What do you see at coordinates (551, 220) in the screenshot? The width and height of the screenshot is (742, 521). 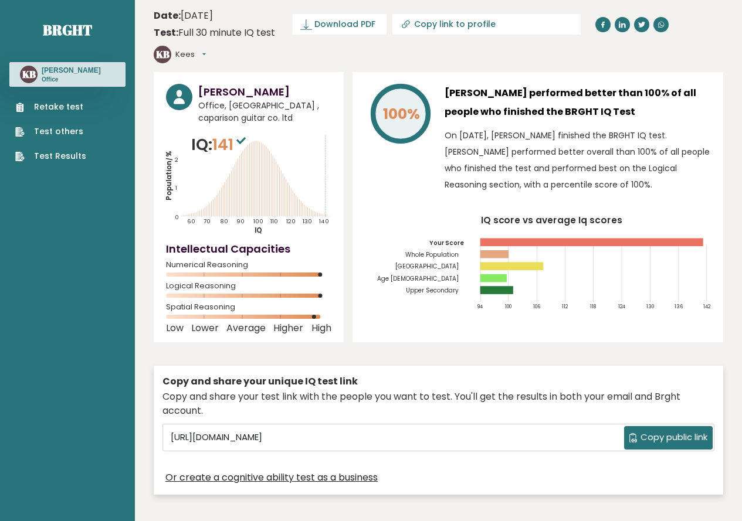 I see `tspan: IQ score vs average Iq scores` at bounding box center [551, 220].